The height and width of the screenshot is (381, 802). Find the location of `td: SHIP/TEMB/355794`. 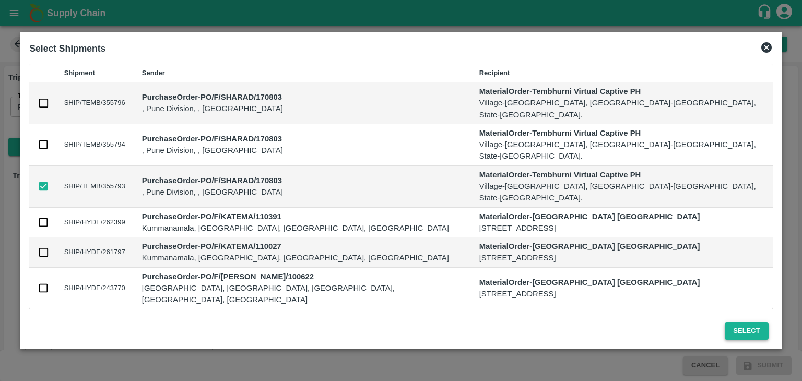

td: SHIP/TEMB/355794 is located at coordinates (94, 145).